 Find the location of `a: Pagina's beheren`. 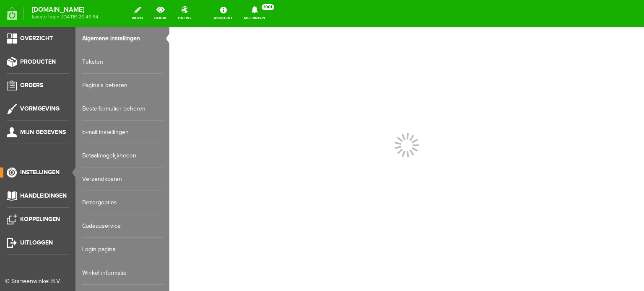

a: Pagina's beheren is located at coordinates (122, 86).